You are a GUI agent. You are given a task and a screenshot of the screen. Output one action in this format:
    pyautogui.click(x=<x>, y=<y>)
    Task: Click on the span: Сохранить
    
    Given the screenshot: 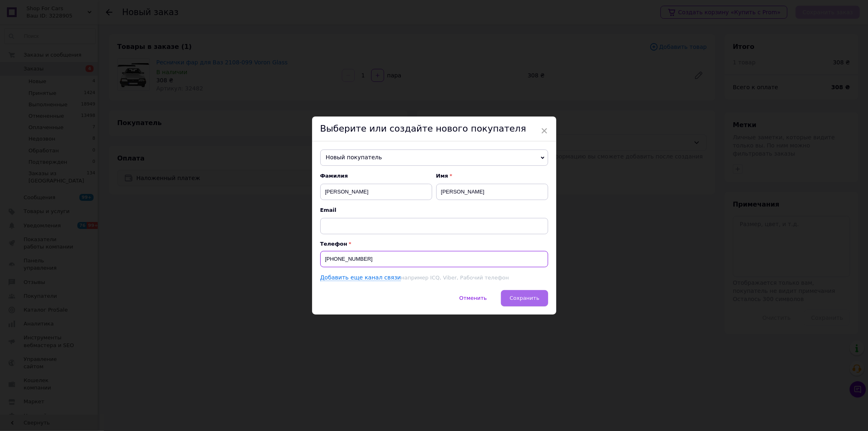 What is the action you would take?
    pyautogui.click(x=524, y=298)
    